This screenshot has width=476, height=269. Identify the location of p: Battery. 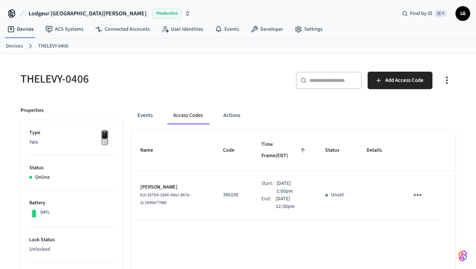
(71, 203).